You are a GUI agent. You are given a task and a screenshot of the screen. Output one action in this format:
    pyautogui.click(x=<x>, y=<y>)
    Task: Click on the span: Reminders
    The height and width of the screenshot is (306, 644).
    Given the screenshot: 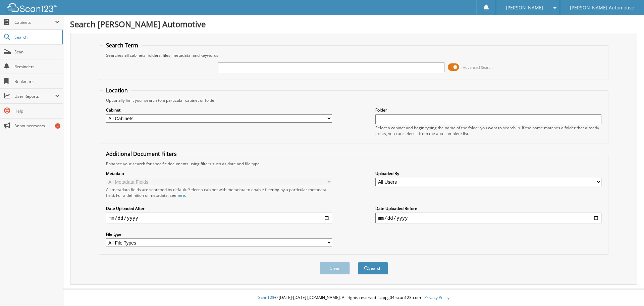 What is the action you would take?
    pyautogui.click(x=37, y=67)
    